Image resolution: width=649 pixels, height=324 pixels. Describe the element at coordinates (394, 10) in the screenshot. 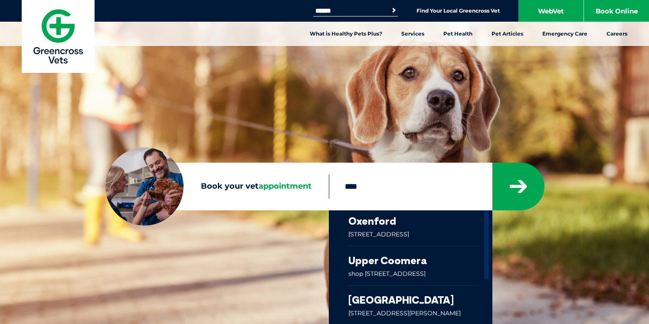

I see `button: Search` at that location.